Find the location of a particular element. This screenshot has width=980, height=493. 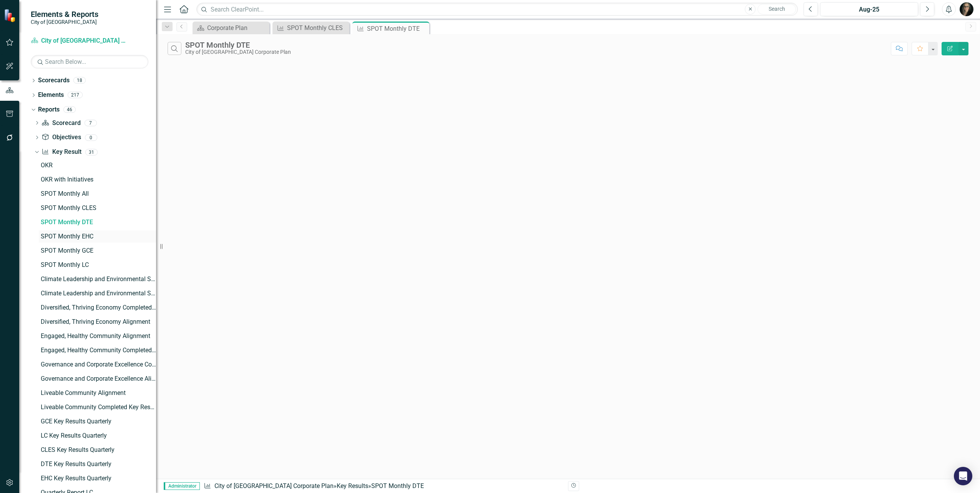

div: Governance and Corporate Excellence Completed Key Results is located at coordinates (98, 365).